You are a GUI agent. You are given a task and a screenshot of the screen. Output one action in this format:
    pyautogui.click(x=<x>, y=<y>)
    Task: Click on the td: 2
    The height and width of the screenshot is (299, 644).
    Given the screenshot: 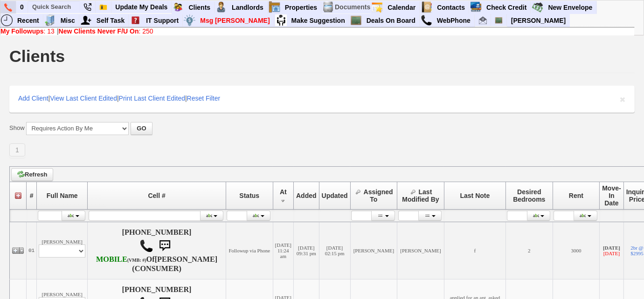 What is the action you would take?
    pyautogui.click(x=529, y=250)
    